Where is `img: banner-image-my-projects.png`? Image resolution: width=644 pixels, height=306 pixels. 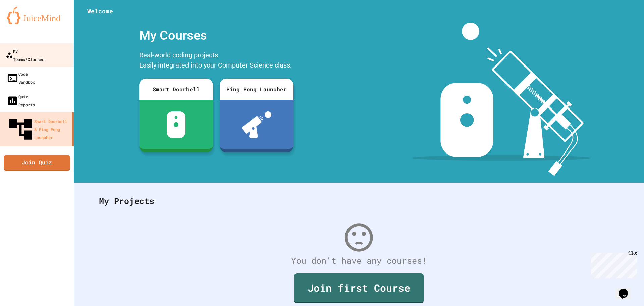 img: banner-image-my-projects.png is located at coordinates (502, 99).